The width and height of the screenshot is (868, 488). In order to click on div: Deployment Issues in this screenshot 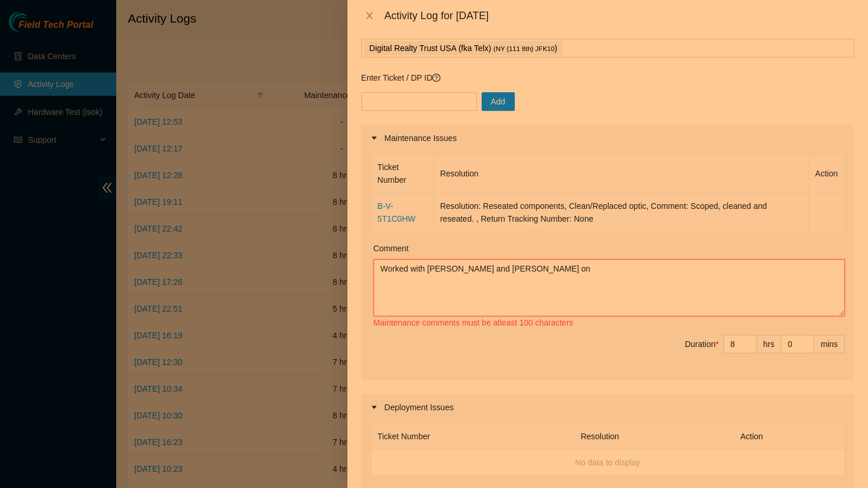, I will do `click(607, 408)`.